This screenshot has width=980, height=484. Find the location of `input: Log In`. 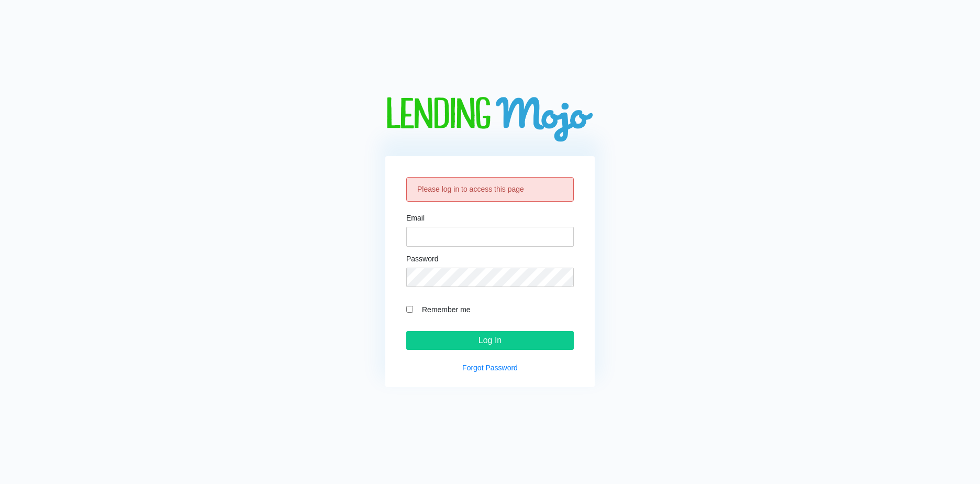

input: Log In is located at coordinates (490, 341).